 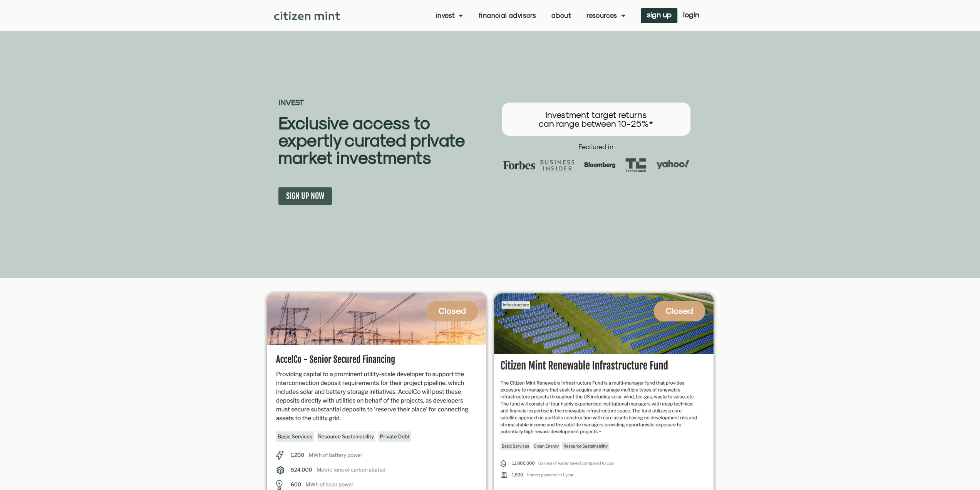 I want to click on span: login, so click(x=691, y=14).